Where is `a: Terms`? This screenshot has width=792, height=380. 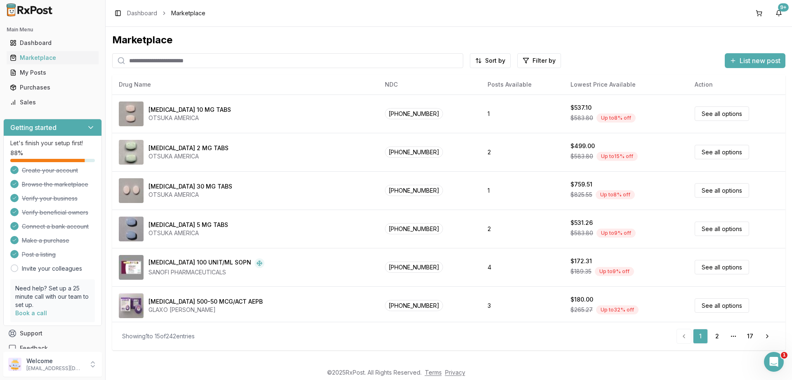
a: Terms is located at coordinates (433, 372).